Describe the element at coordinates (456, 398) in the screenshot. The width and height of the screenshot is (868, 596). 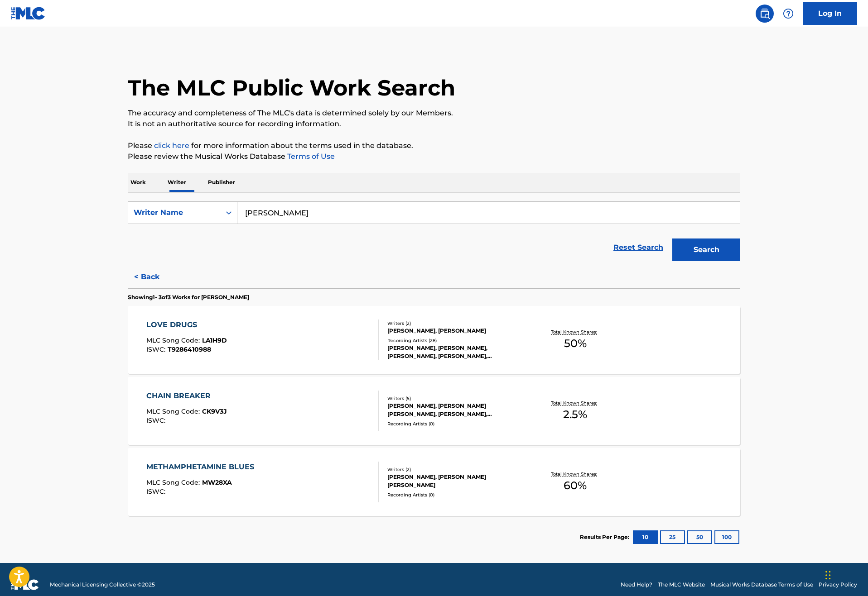
I see `div: Writers ( 5 )` at that location.